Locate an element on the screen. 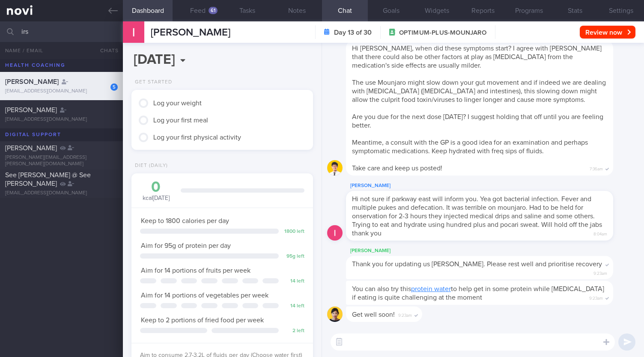 The width and height of the screenshot is (644, 357). a: protein water is located at coordinates (431, 289).